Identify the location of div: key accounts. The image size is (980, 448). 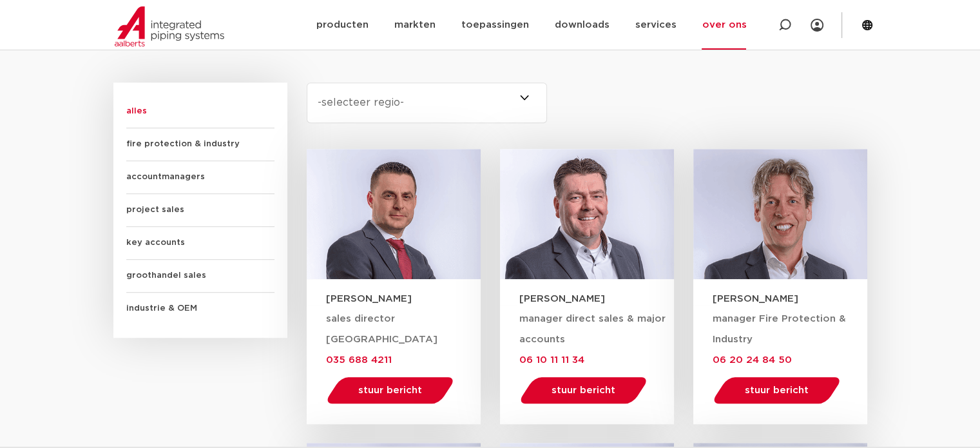
(201, 243).